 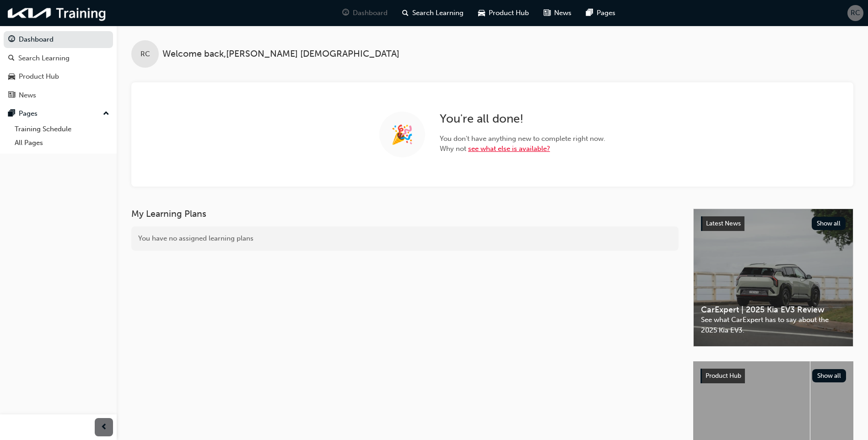 What do you see at coordinates (433, 13) in the screenshot?
I see `a: search-iconSearch Learning` at bounding box center [433, 13].